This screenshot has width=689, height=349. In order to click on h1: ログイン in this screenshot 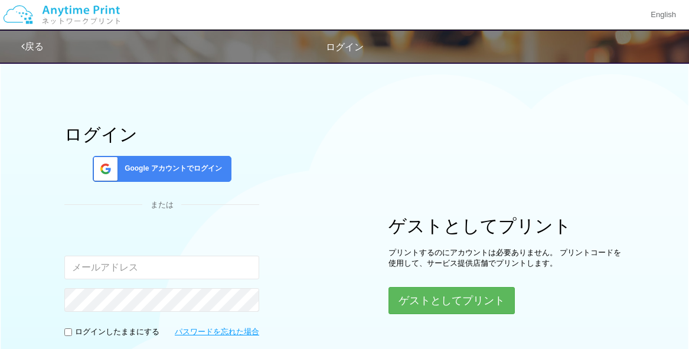, I will do `click(162, 134)`.